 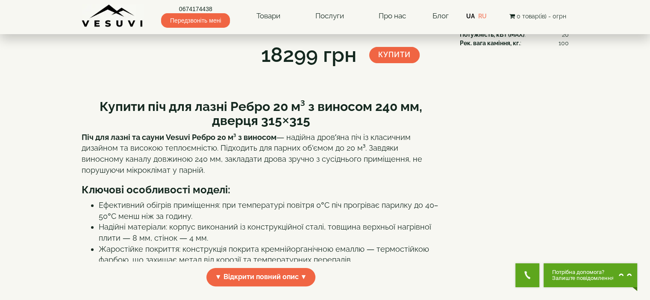 I want to click on button: 0 товар(ів) - 0грн, so click(x=537, y=16).